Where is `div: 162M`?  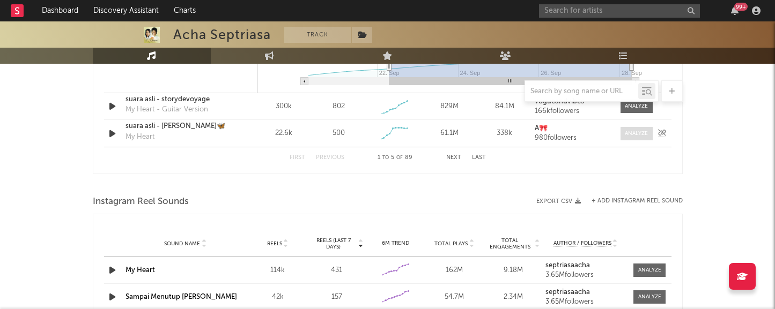 div: 162M is located at coordinates (454, 271).